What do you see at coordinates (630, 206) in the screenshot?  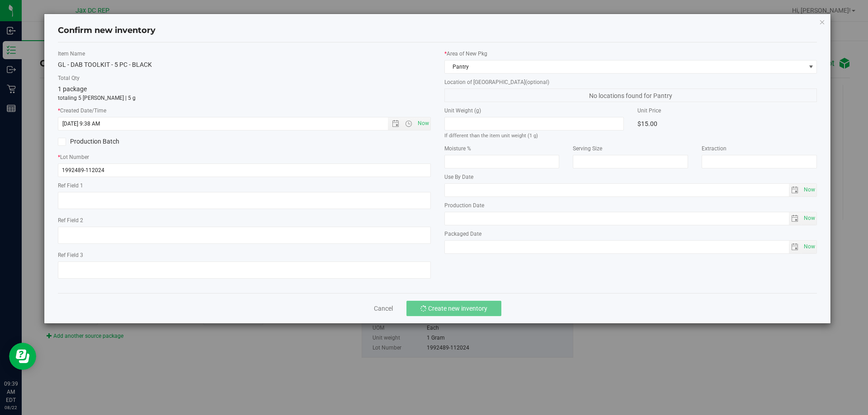 I see `label: Production Date` at bounding box center [630, 206].